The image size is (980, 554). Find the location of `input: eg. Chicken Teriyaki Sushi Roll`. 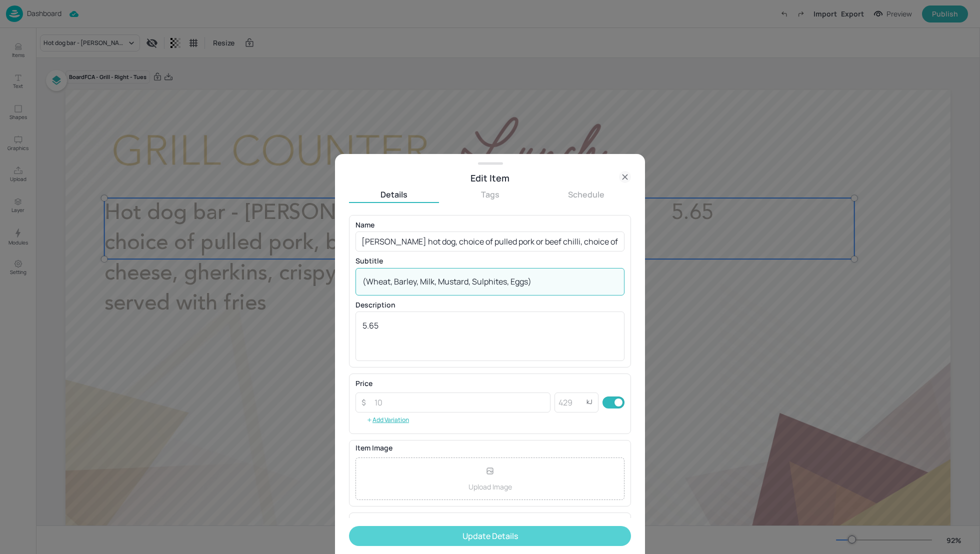

input: eg. Chicken Teriyaki Sushi Roll is located at coordinates (490, 242).